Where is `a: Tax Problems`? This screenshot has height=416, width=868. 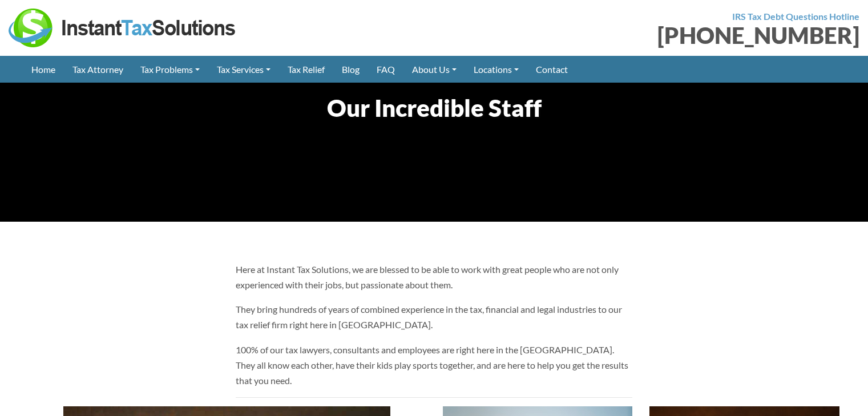
a: Tax Problems is located at coordinates (170, 69).